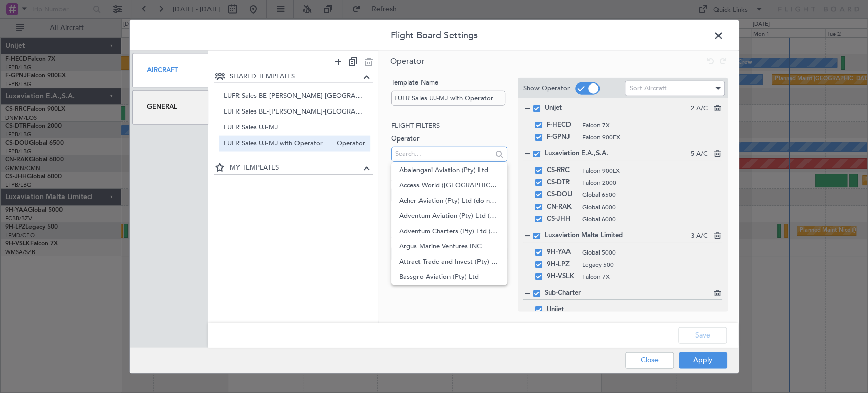 This screenshot has width=868, height=393. I want to click on span: Abalengani Aviation (Pty) Ltd, so click(449, 170).